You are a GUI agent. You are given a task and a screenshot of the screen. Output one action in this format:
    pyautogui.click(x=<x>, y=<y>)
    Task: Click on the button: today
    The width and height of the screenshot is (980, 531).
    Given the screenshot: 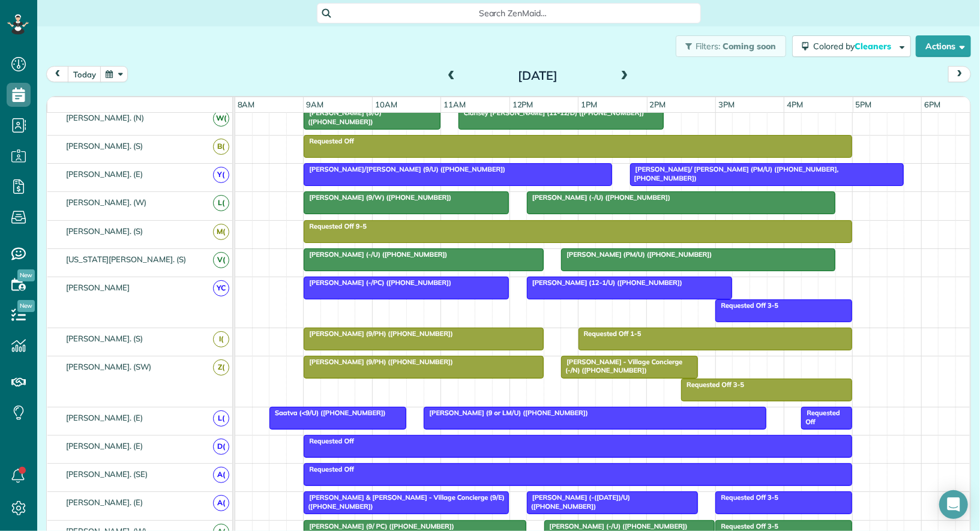 What is the action you would take?
    pyautogui.click(x=85, y=74)
    